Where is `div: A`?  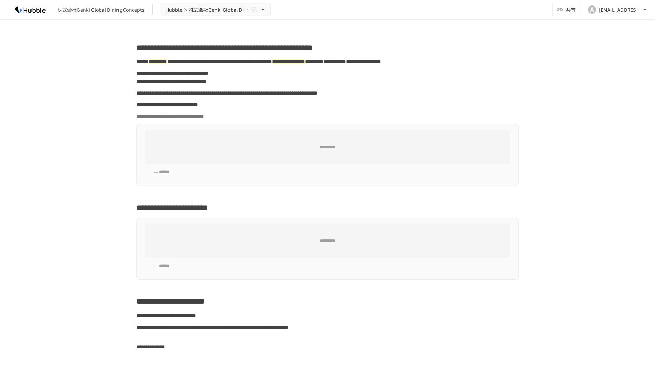 div: A is located at coordinates (592, 10).